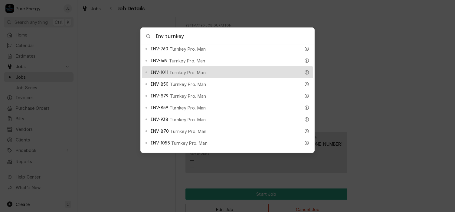 Image resolution: width=455 pixels, height=212 pixels. Describe the element at coordinates (159, 119) in the screenshot. I see `span: INV-938` at that location.